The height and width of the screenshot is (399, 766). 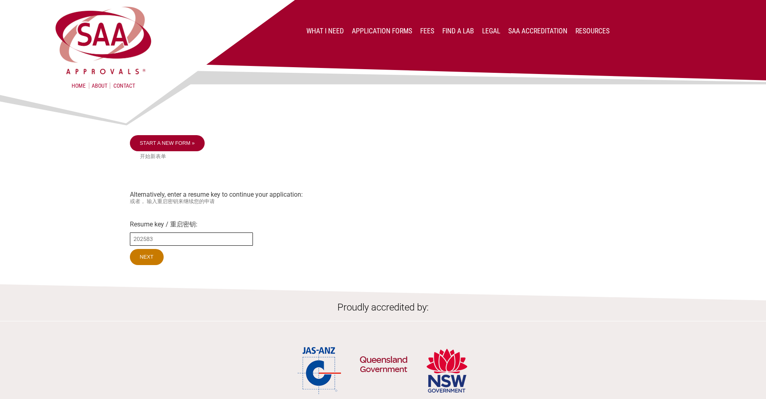 I want to click on div: Alternatively, enter a resume key to continue your application:, so click(x=383, y=201).